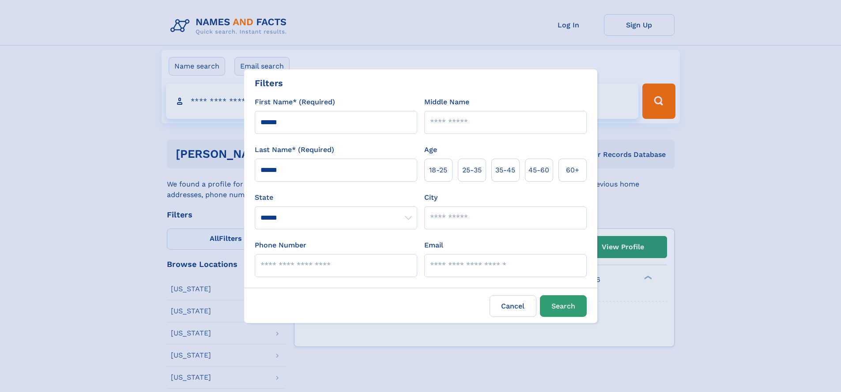 The height and width of the screenshot is (392, 841). I want to click on label: Cancel, so click(513, 305).